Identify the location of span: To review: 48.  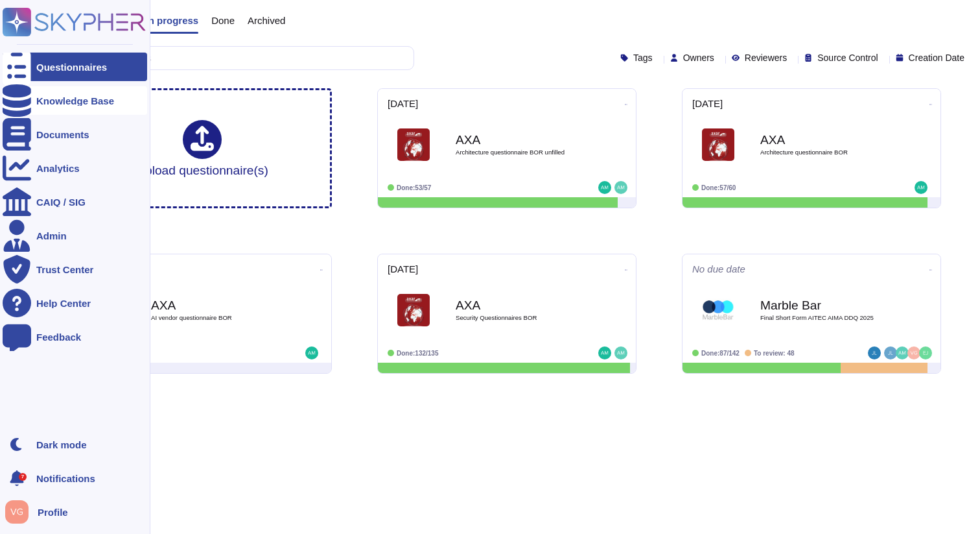
(774, 353).